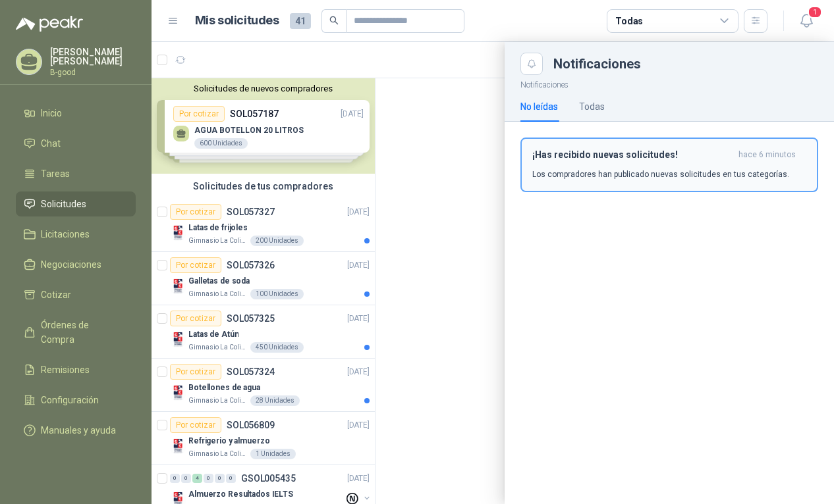 The height and width of the screenshot is (504, 834). Describe the element at coordinates (814, 12) in the screenshot. I see `span: 1` at that location.